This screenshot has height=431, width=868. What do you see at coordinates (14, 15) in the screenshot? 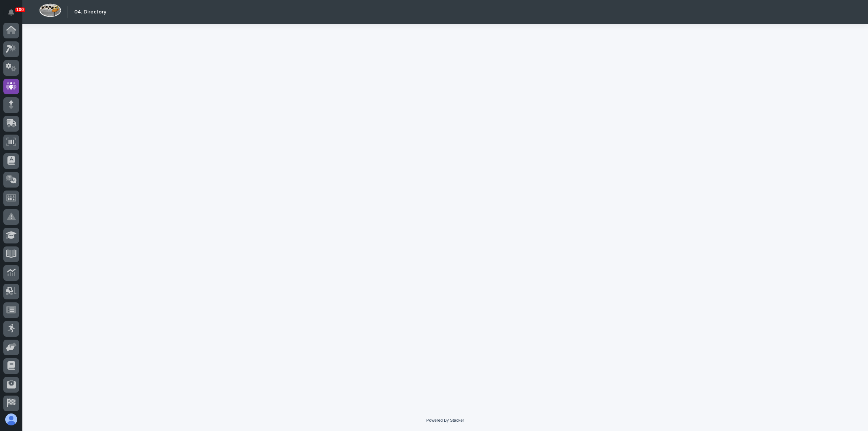
I see `div: Notifications100` at bounding box center [14, 15].